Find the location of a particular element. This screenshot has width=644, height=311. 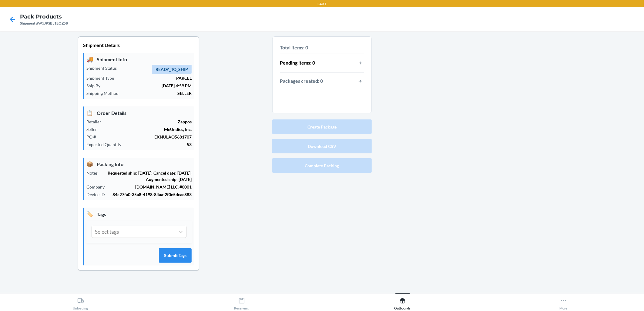

p: Expected Quantity is located at coordinates (106, 144).